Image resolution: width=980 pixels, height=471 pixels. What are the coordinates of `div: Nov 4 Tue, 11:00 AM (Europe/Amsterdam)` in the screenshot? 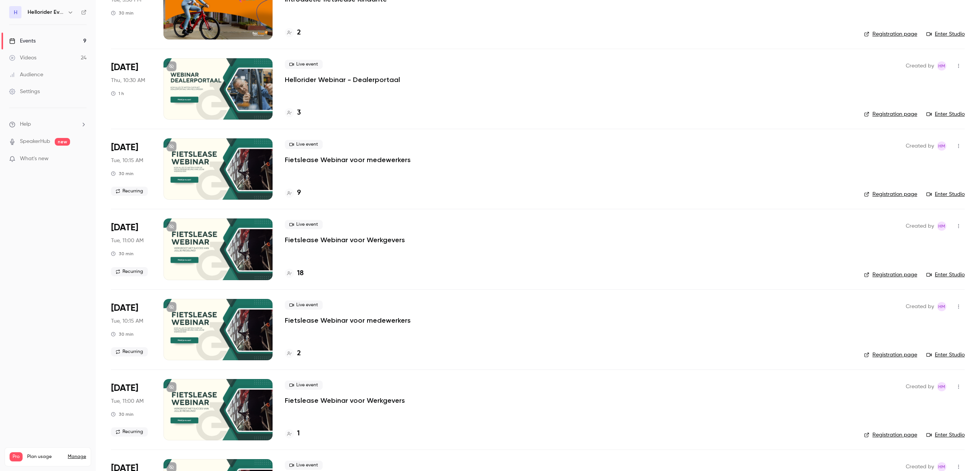 It's located at (131, 410).